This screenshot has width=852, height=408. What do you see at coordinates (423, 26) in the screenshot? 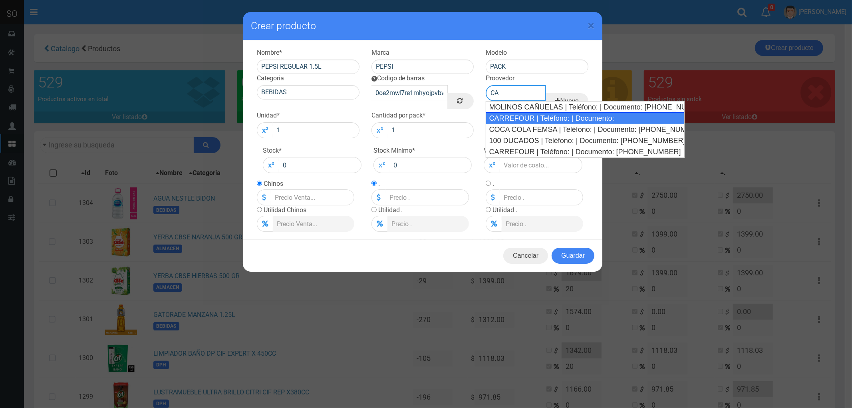
I see `h4: Crear producto` at bounding box center [423, 26].